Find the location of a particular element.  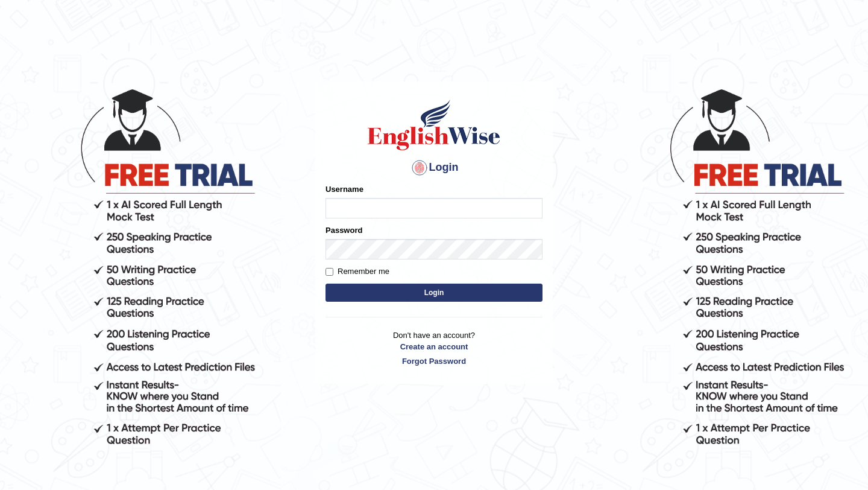

label: Username is located at coordinates (344, 189).